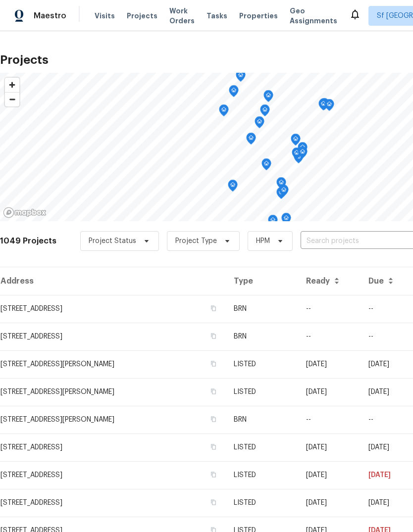  Describe the element at coordinates (182, 16) in the screenshot. I see `span: Work Orders` at that location.